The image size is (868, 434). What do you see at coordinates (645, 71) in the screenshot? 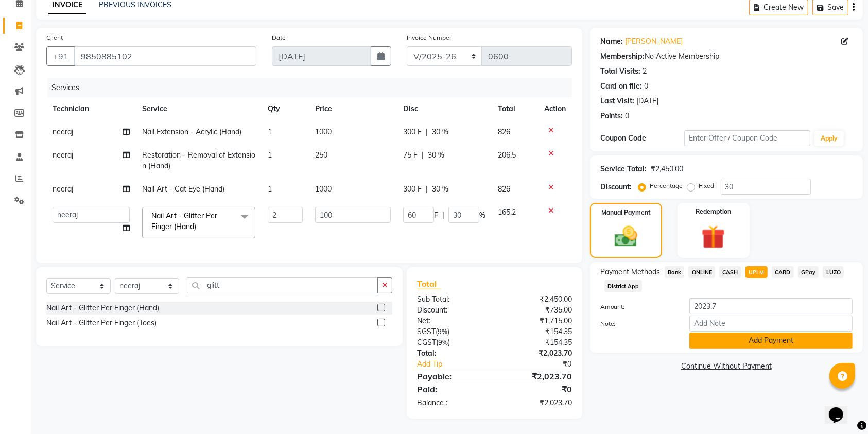
I see `div: 2` at bounding box center [645, 71].